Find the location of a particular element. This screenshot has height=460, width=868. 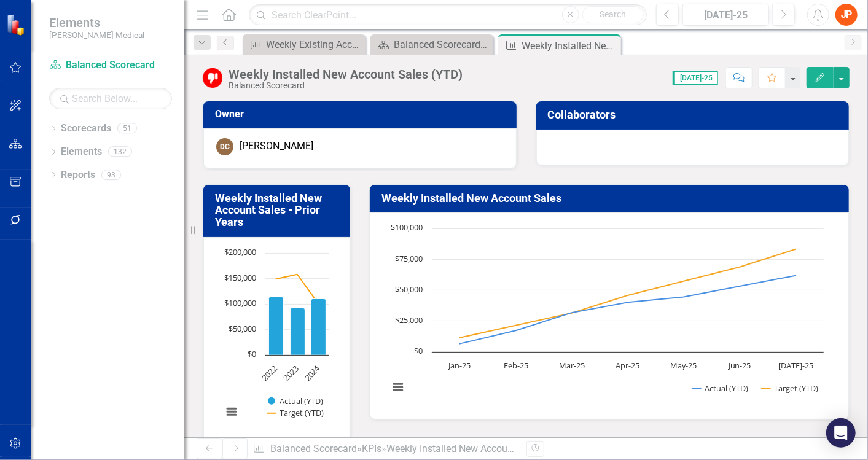

text: Jun-25 is located at coordinates (739, 366).